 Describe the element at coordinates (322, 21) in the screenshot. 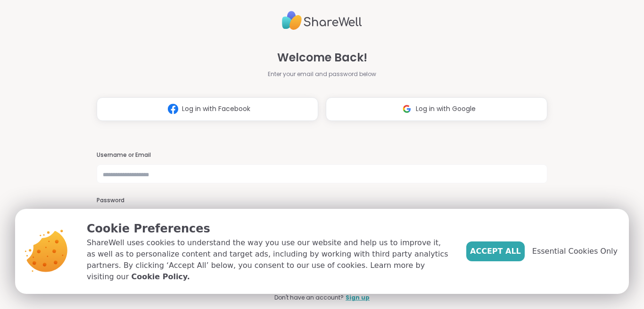

I see `img: ShareWell Logo` at that location.